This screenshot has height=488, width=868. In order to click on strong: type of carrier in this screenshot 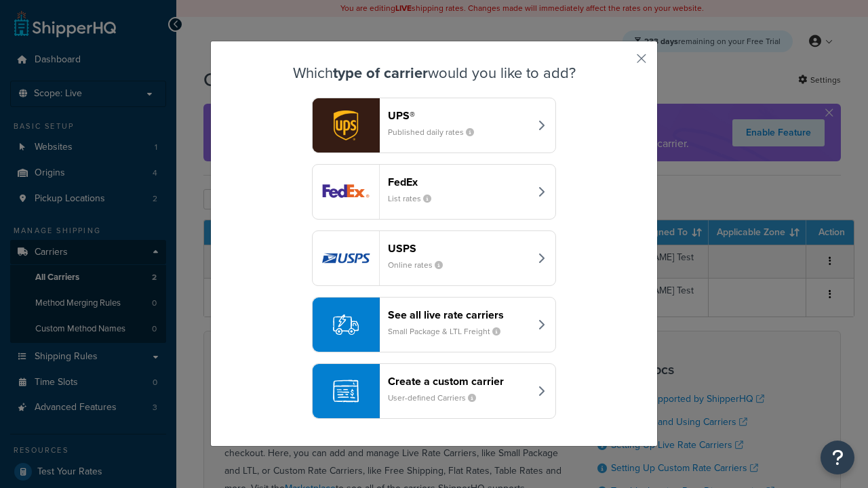, I will do `click(380, 72)`.